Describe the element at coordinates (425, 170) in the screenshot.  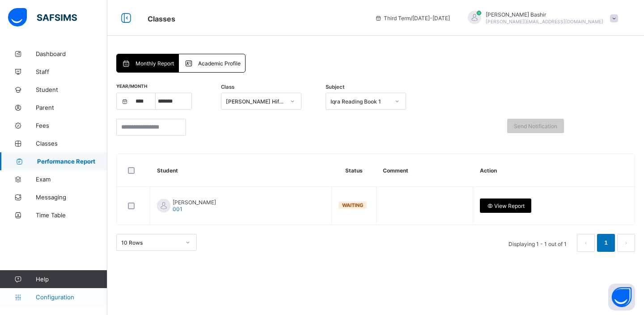
I see `th: Comment` at that location.